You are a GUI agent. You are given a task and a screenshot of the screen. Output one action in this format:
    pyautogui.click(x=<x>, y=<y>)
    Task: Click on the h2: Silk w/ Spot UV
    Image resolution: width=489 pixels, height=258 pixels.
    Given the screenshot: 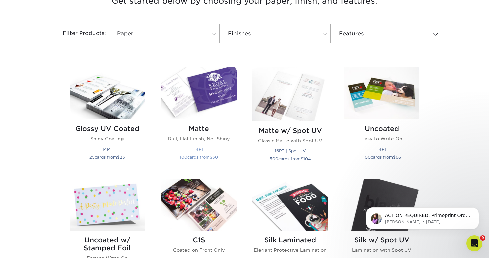 What is the action you would take?
    pyautogui.click(x=382, y=240)
    